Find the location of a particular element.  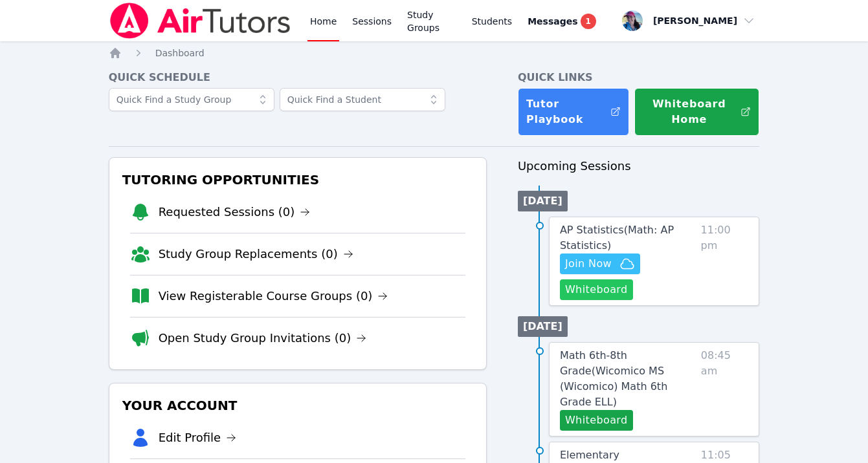

a: Dashboard is located at coordinates (180, 53).